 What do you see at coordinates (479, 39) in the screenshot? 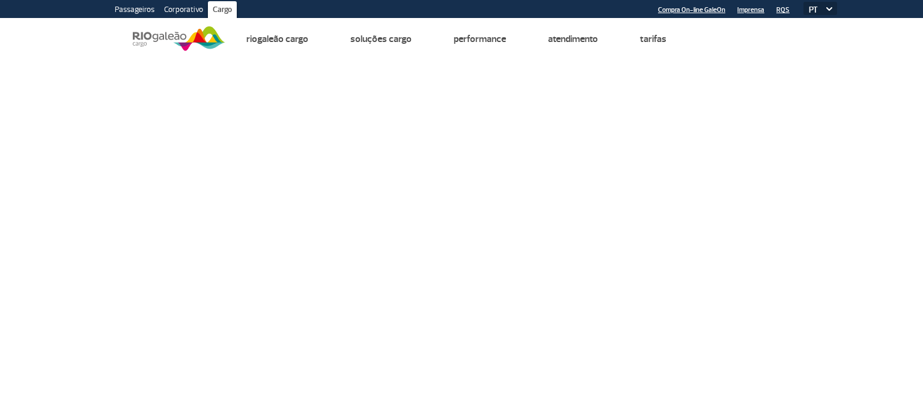
I see `a: Performance` at bounding box center [479, 39].